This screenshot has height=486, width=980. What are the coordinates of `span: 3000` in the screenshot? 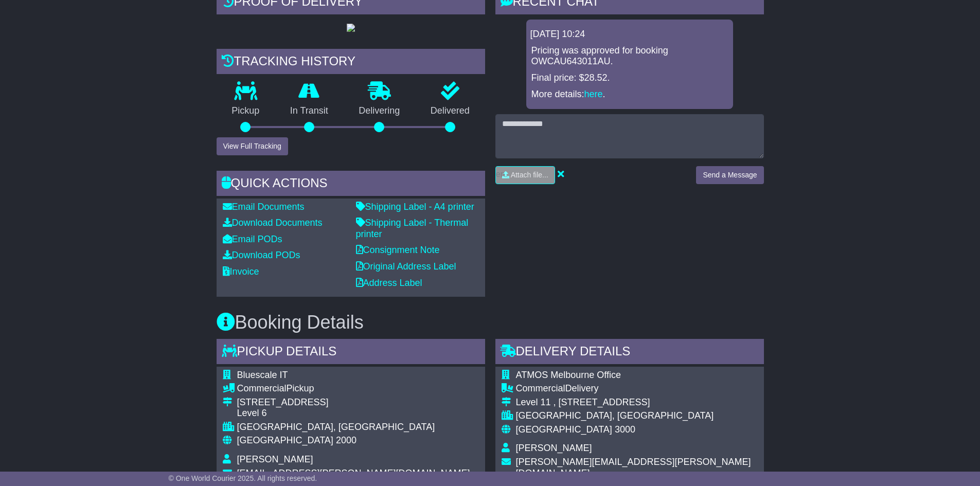 It's located at (625, 429).